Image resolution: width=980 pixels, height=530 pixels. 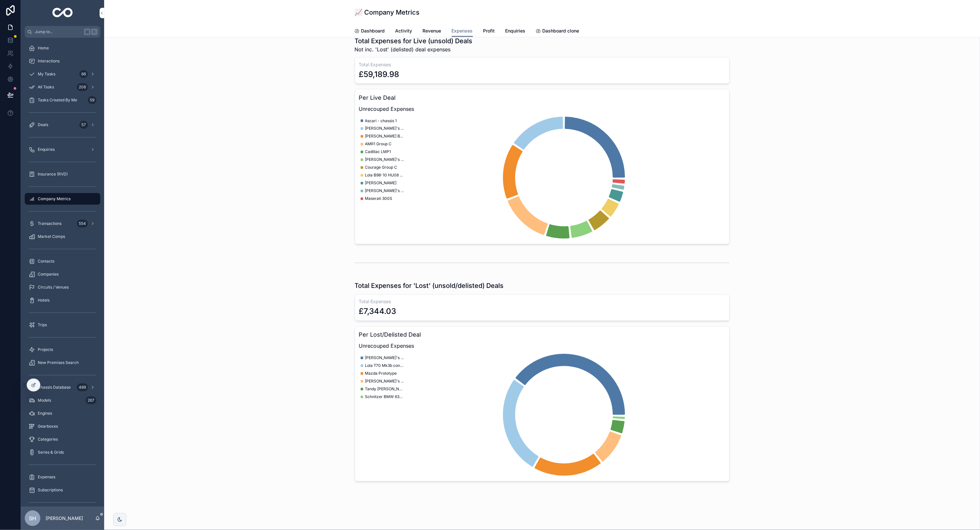 I want to click on a: Hotels, so click(x=62, y=301).